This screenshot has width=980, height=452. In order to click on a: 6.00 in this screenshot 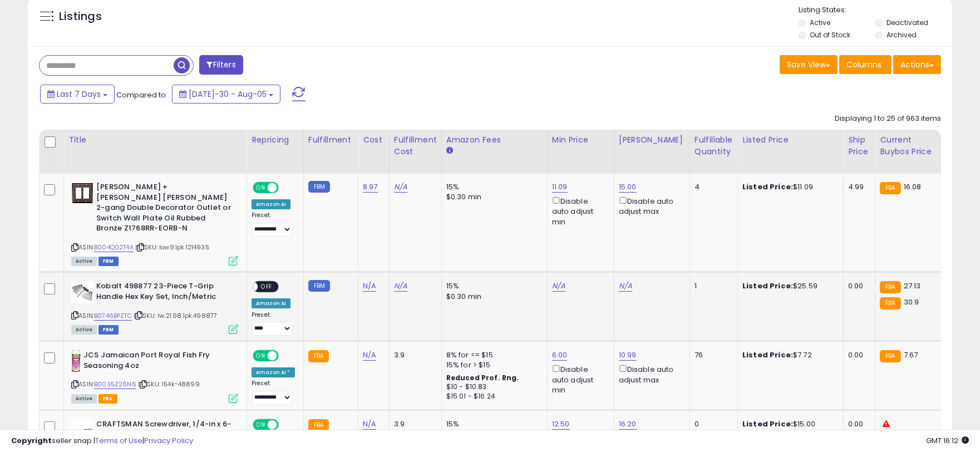, I will do `click(560, 355)`.